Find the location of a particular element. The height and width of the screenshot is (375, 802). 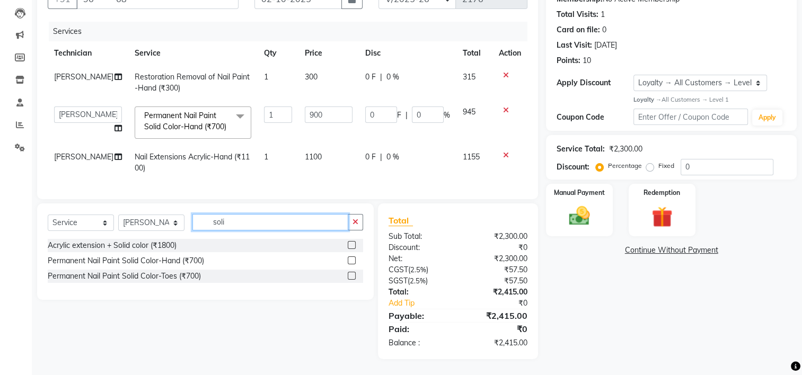

div: Acrylic extension + Solid color (₹1800) is located at coordinates (112, 245).